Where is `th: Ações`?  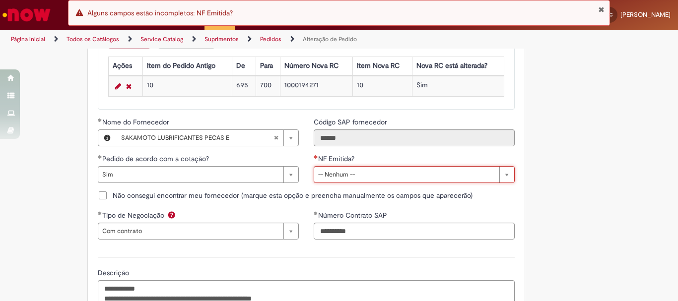 th: Ações is located at coordinates (126, 66).